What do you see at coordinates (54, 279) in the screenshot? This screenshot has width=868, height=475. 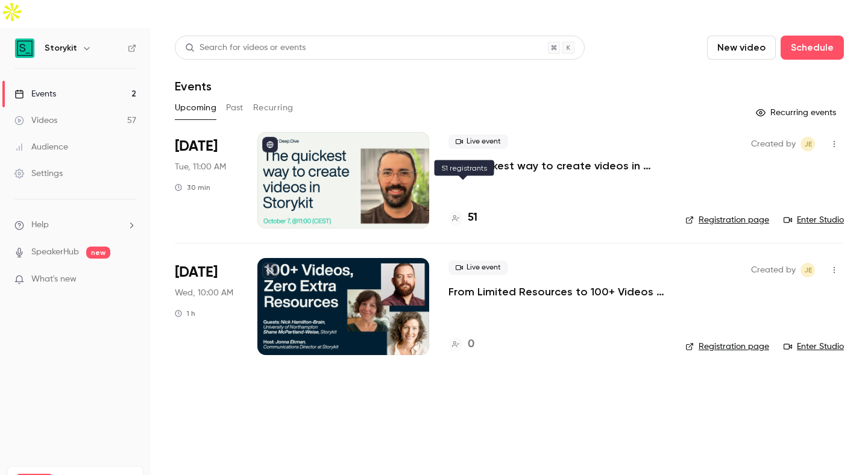 I see `span: What's new` at bounding box center [54, 279].